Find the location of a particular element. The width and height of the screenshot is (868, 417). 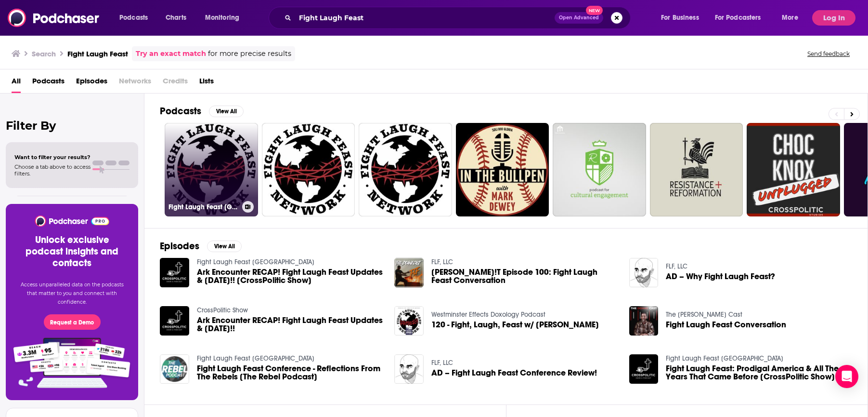

span: All is located at coordinates (16, 83).